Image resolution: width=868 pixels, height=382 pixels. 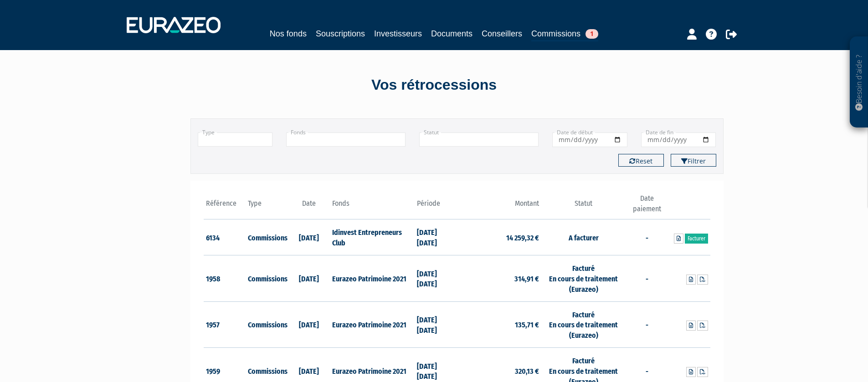 I want to click on th: Période, so click(x=436, y=206).